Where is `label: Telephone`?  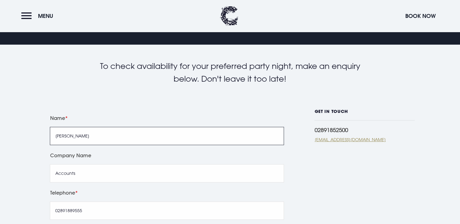
label: Telephone is located at coordinates (167, 193).